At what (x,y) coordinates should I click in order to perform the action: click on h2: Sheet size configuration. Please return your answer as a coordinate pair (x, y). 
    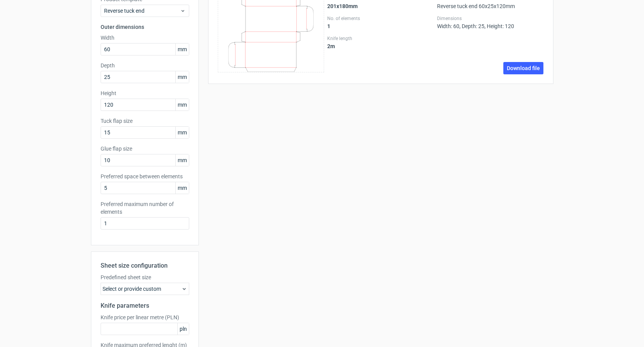
    Looking at the image, I should click on (145, 266).